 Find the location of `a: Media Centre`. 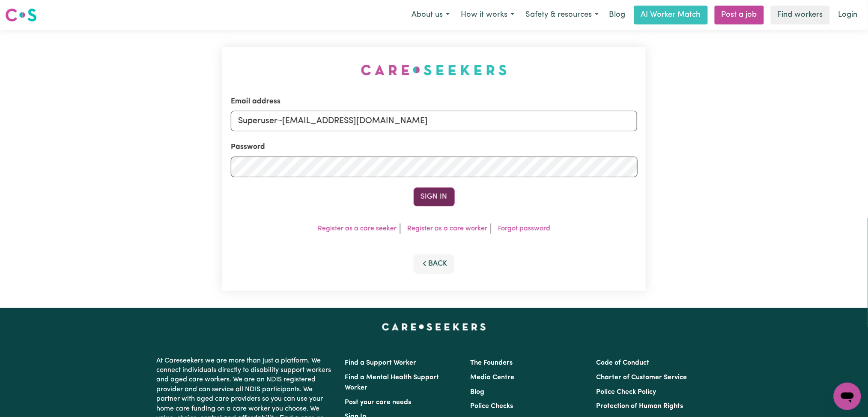

a: Media Centre is located at coordinates (493, 378).